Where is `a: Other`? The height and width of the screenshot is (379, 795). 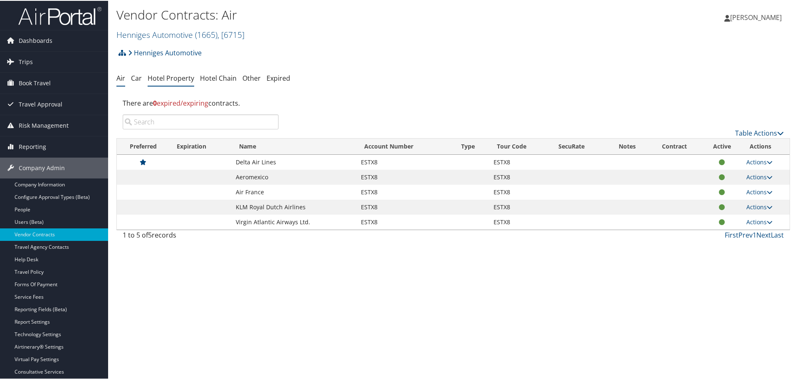 a: Other is located at coordinates (252, 77).